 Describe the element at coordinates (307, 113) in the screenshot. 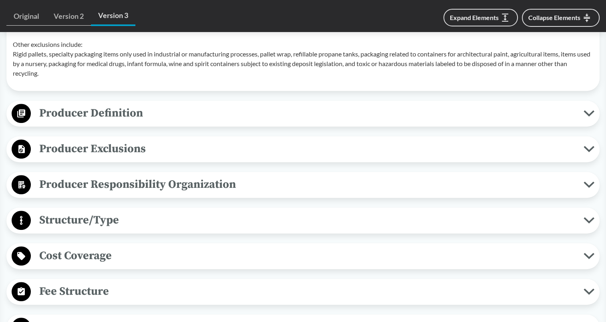

I see `span: Producer Definition` at that location.